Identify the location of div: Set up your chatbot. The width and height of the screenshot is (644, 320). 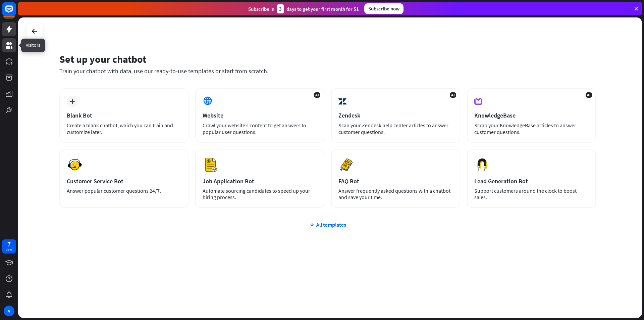
(327, 59).